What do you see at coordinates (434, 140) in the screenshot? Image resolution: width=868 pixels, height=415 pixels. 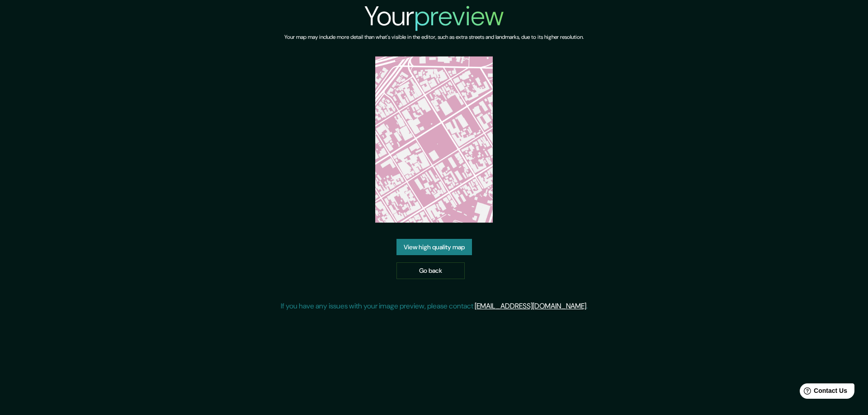 I see `img: created-map-preview` at bounding box center [434, 140].